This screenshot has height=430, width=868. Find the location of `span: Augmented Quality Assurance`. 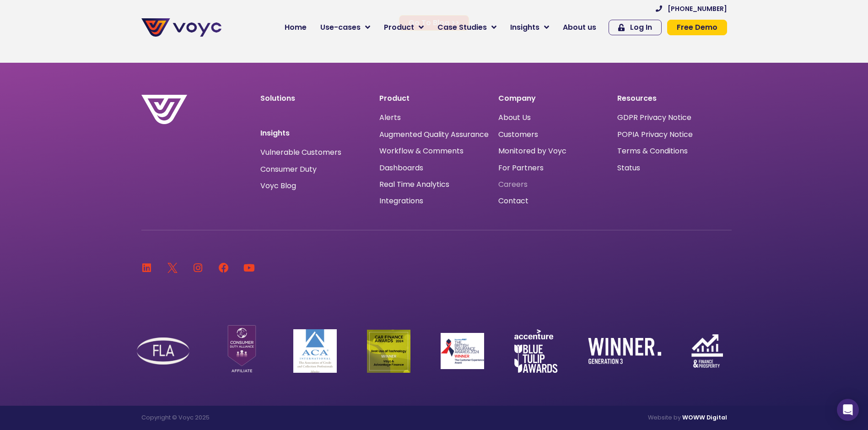

span: Augmented Quality Assurance is located at coordinates (434, 134).